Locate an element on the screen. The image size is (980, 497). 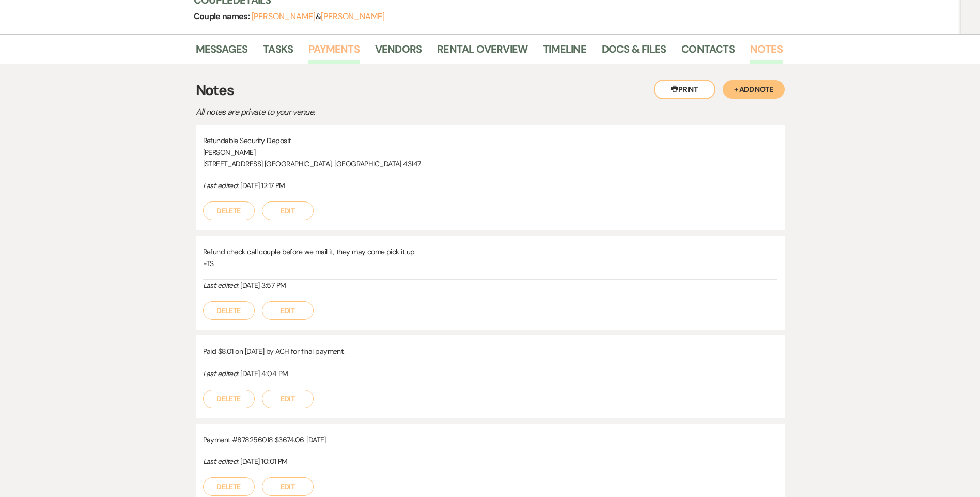
p: Refund check call couple before we mail it, they may come pick it up. is located at coordinates (490, 252).